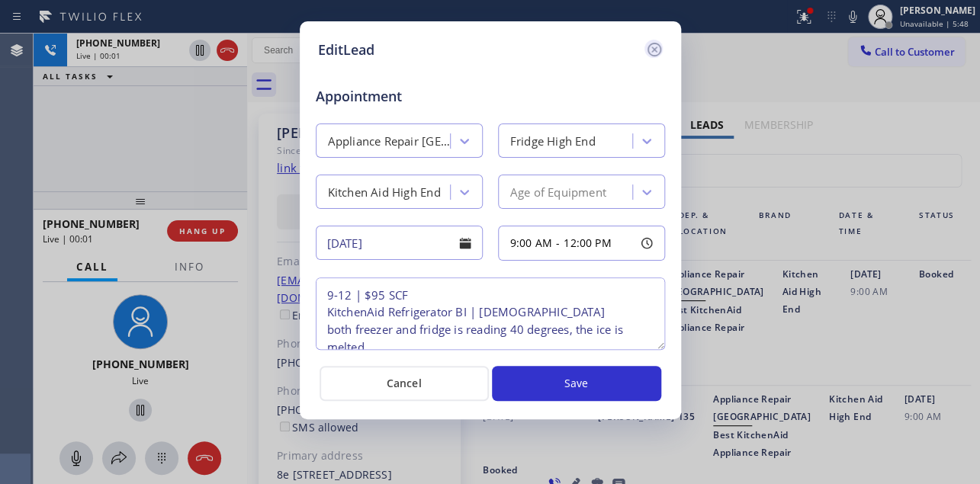  Describe the element at coordinates (553, 141) in the screenshot. I see `div: Fridge High End` at that location.